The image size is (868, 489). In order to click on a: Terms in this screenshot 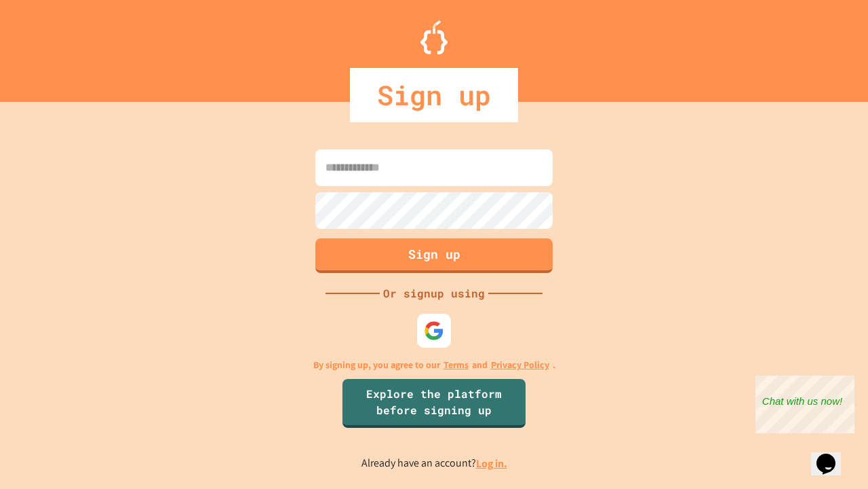, I will do `click(456, 365)`.